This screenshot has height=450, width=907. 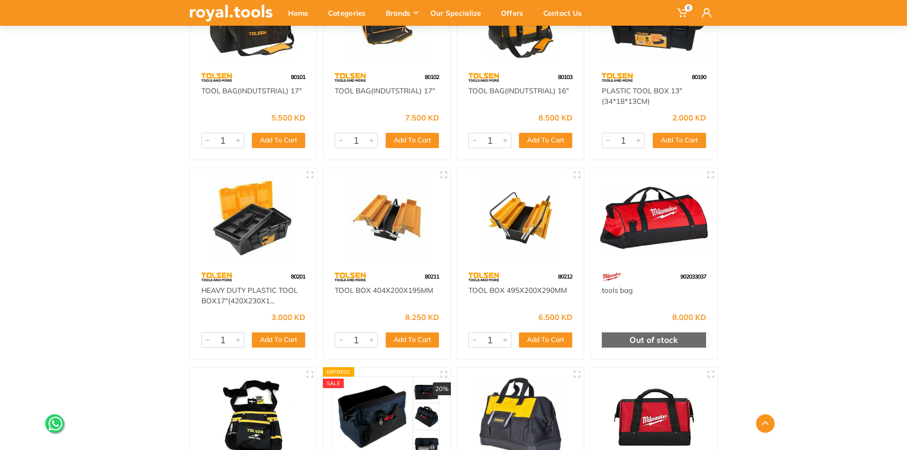 I want to click on div: Offers, so click(x=515, y=13).